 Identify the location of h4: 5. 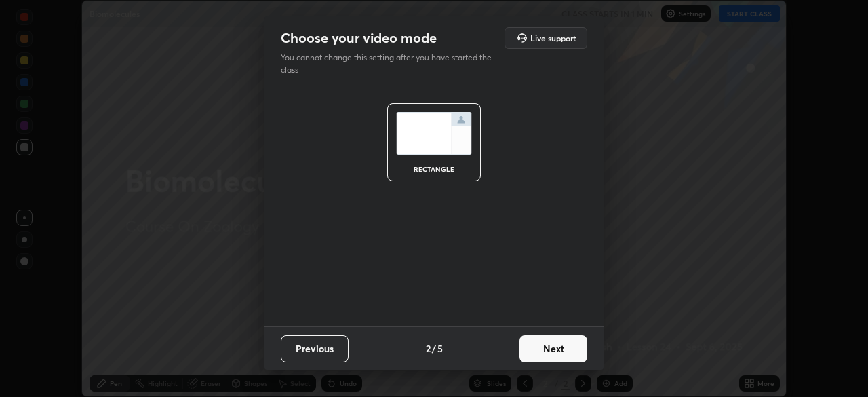
(440, 348).